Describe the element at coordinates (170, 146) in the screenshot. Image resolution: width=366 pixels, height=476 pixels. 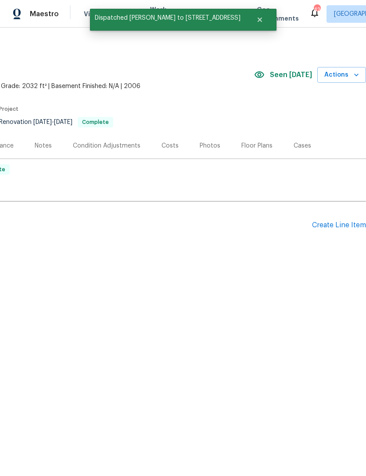
I see `div: Costs` at that location.